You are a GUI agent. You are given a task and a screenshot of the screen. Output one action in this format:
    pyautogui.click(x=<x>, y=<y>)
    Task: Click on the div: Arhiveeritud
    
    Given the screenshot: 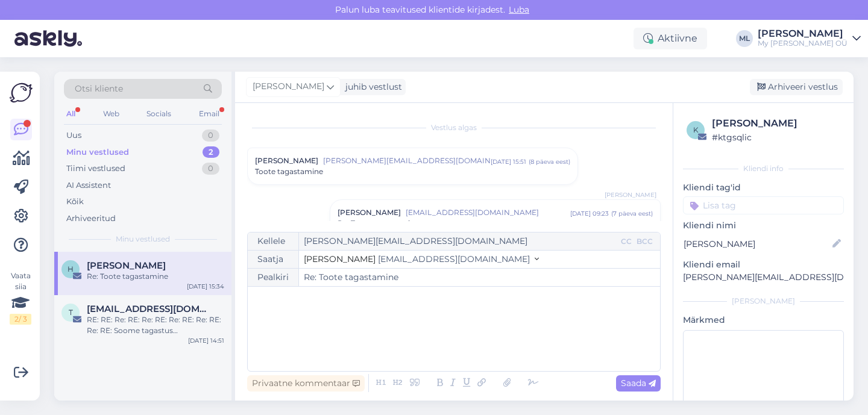 What is the action you would take?
    pyautogui.click(x=91, y=219)
    